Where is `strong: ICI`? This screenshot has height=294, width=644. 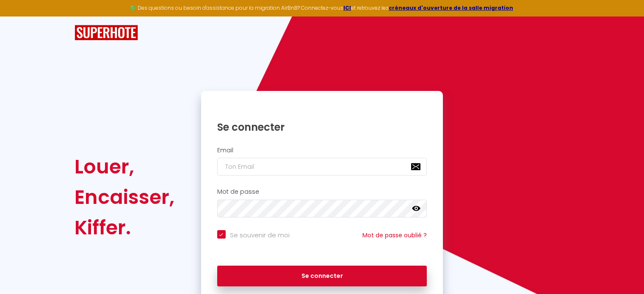
strong: ICI is located at coordinates (347, 8).